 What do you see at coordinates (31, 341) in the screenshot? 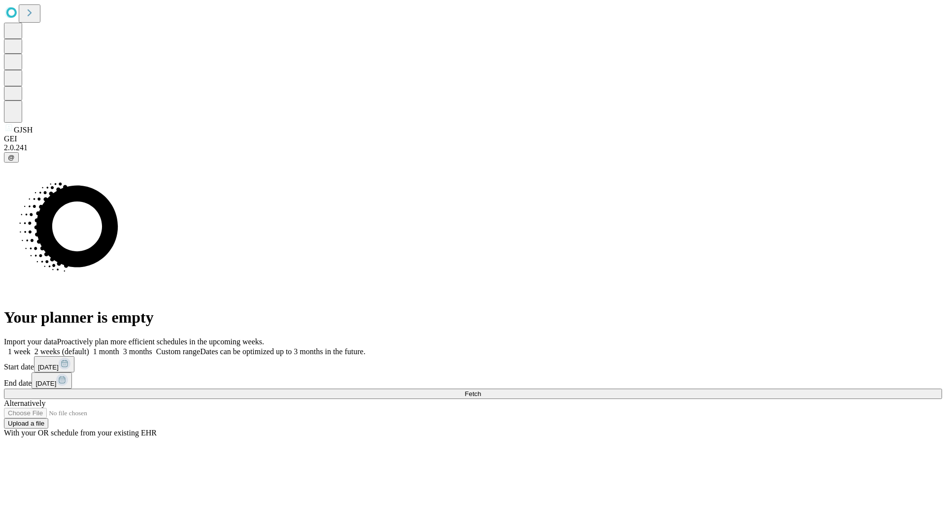
I see `span: Import your data` at bounding box center [31, 341].